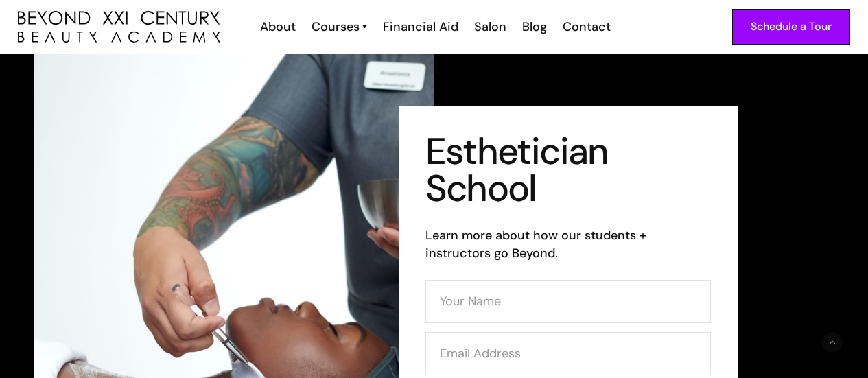 This screenshot has height=378, width=868. I want to click on img: beyond 21st century beauty academy logo, so click(119, 27).